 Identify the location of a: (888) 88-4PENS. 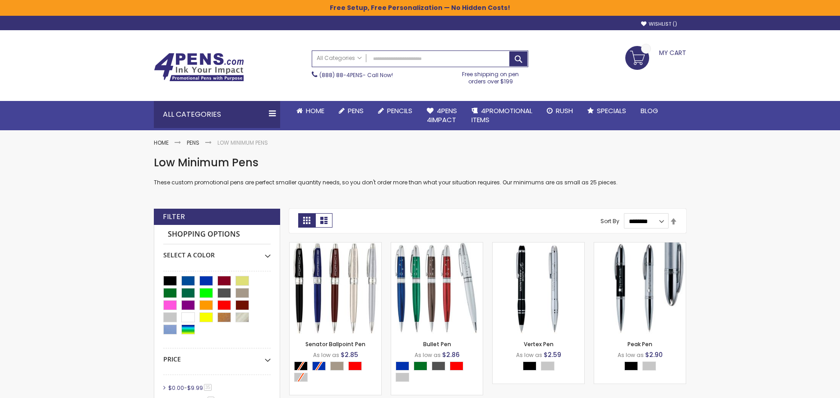
(341, 75).